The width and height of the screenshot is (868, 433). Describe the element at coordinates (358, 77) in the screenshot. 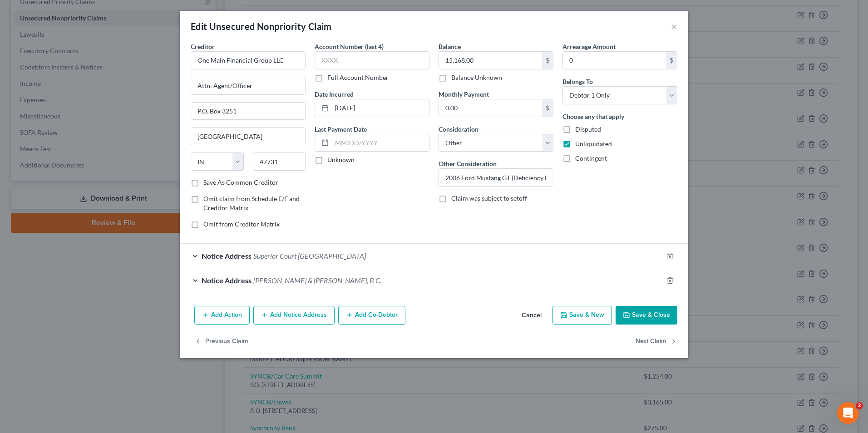

I see `label: Full Account Number` at that location.